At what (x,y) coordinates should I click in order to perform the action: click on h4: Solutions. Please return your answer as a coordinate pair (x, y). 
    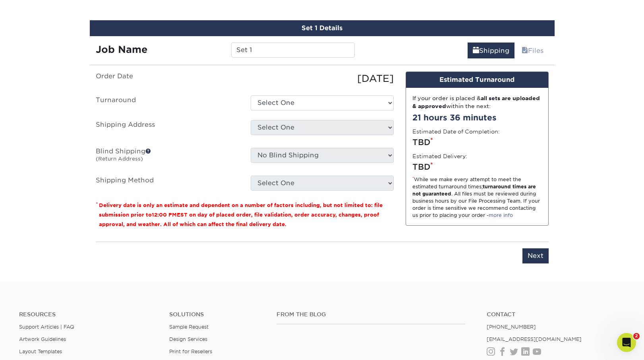
    Looking at the image, I should click on (217, 314).